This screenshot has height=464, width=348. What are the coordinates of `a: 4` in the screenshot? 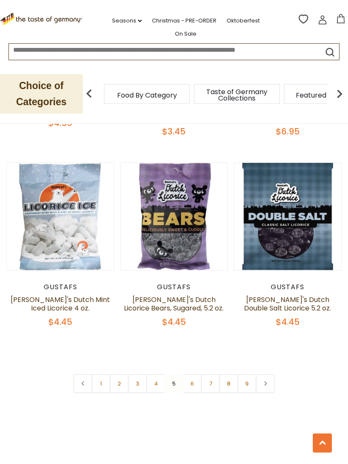 It's located at (156, 384).